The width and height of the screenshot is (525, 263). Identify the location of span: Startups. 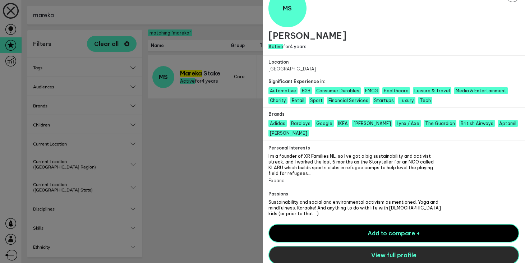
(384, 100).